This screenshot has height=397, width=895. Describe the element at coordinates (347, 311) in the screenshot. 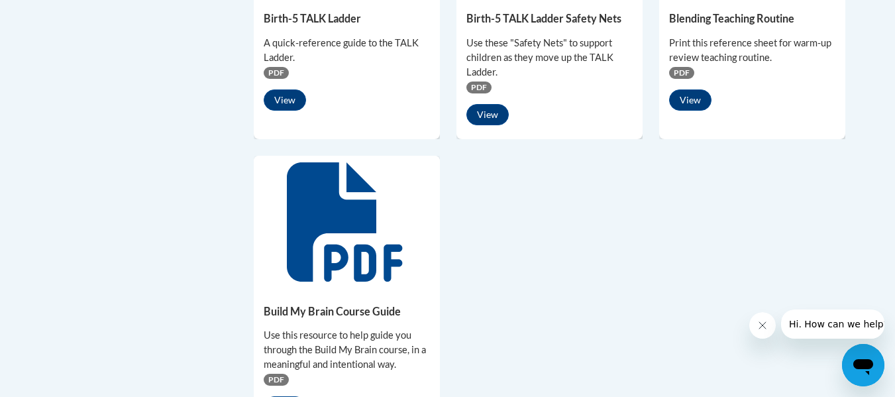

I see `h5: Build My Brain Course Guide` at that location.